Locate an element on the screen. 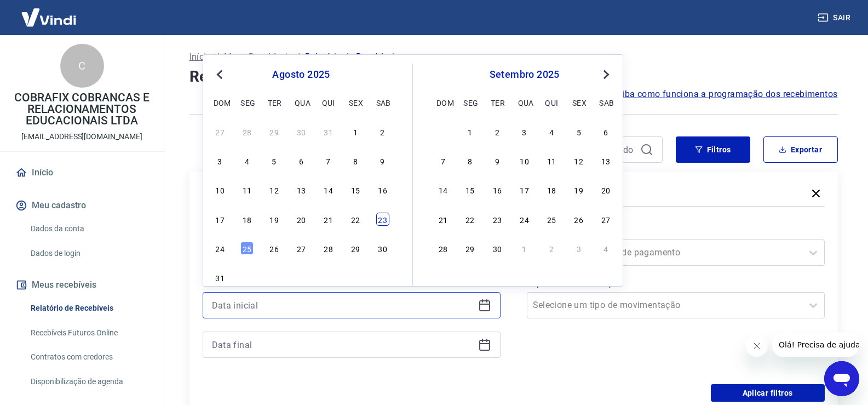 This screenshot has width=868, height=405. a: Relatório de Recebíveis is located at coordinates (88, 308).